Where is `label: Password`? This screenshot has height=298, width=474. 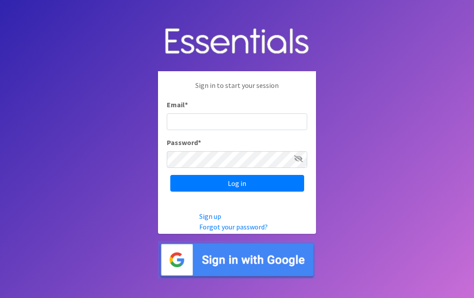 label: Password is located at coordinates (184, 142).